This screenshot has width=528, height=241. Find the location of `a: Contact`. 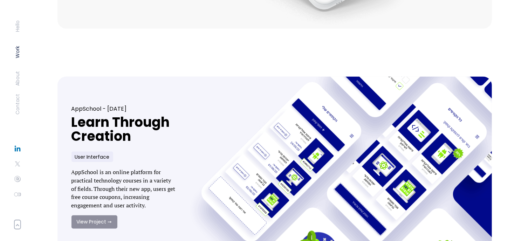

a: Contact is located at coordinates (18, 104).